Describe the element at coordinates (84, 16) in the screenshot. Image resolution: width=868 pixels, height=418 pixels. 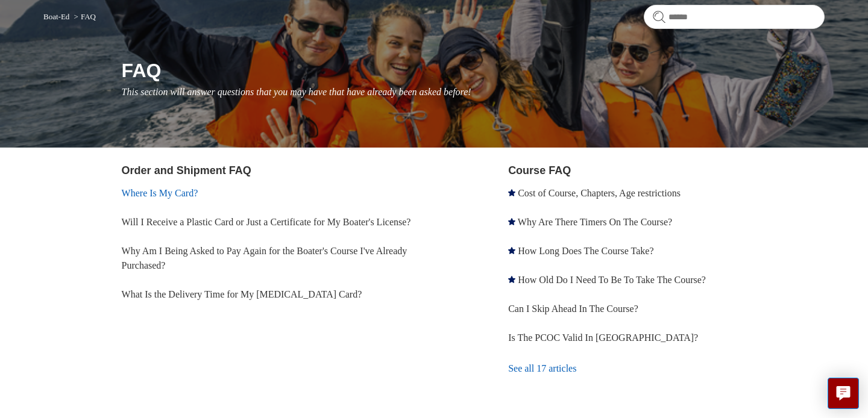
I see `li: FAQ` at that location.